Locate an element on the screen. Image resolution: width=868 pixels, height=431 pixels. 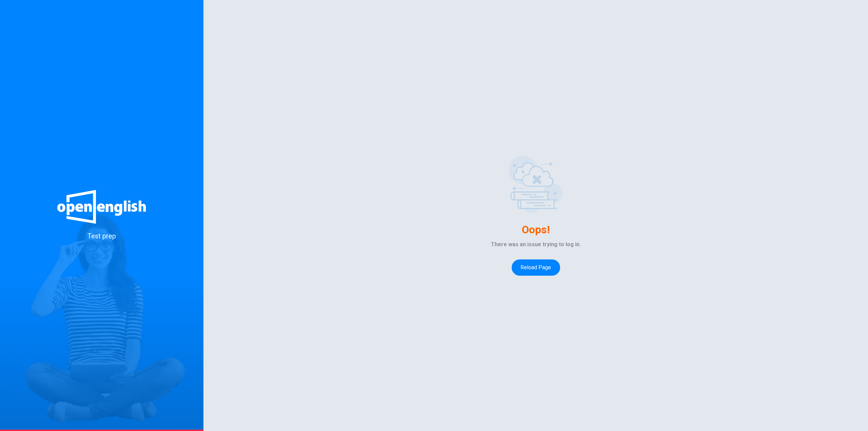
img: Empty is located at coordinates (536, 184).